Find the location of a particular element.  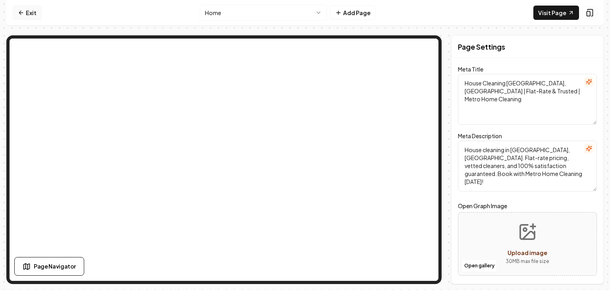

button: Page Navigator is located at coordinates (49, 266).